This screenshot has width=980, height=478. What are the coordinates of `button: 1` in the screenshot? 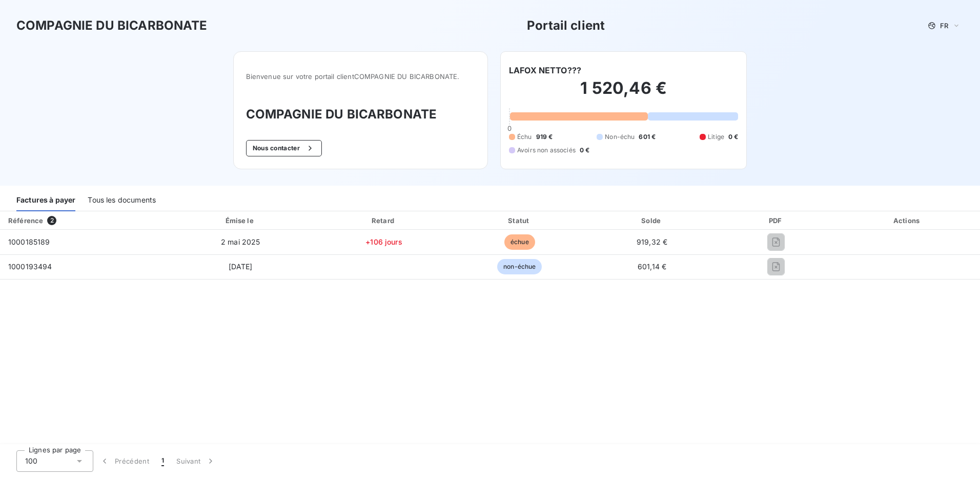 It's located at (162, 461).